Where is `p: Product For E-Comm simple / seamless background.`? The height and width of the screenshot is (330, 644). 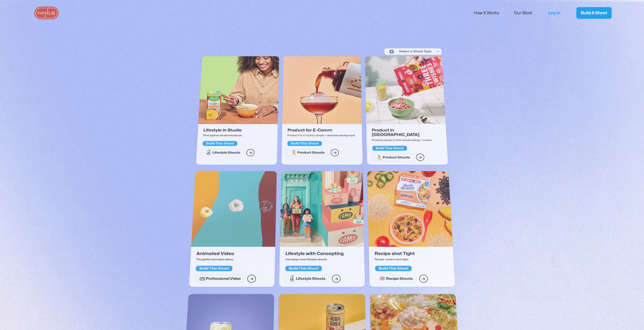 p: Product For E-Comm simple / seamless background. is located at coordinates (321, 135).